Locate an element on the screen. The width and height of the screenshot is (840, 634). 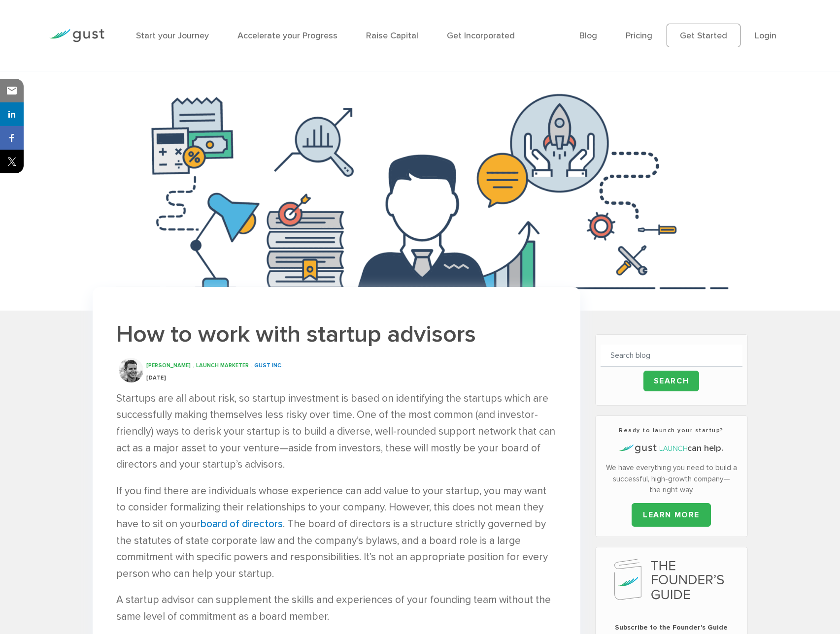
a: Get Incorporated is located at coordinates (481, 35).